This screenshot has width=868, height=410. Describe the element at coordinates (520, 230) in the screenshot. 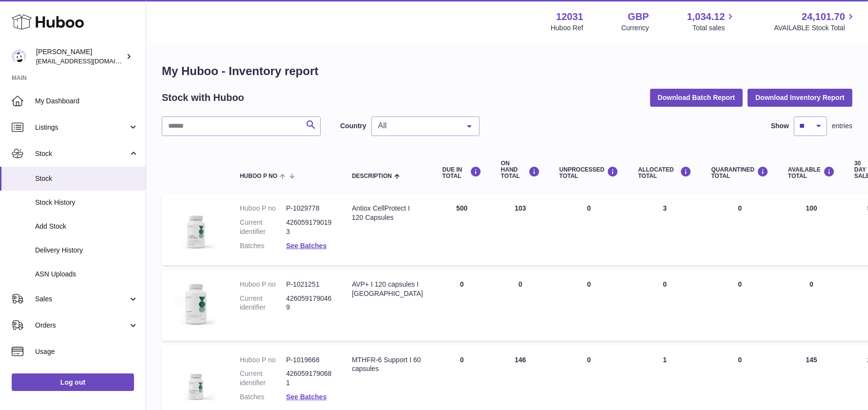

I see `td: 103` at that location.